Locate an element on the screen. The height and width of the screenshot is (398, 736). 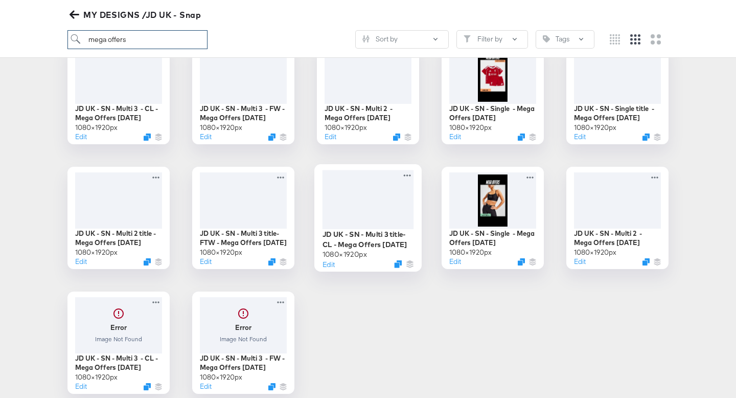
input: Search for a design is located at coordinates (138, 39).